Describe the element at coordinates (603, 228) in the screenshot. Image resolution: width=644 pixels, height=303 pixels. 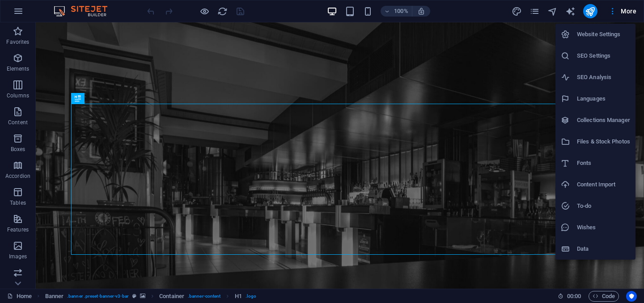
I see `h6: Wishes` at that location.